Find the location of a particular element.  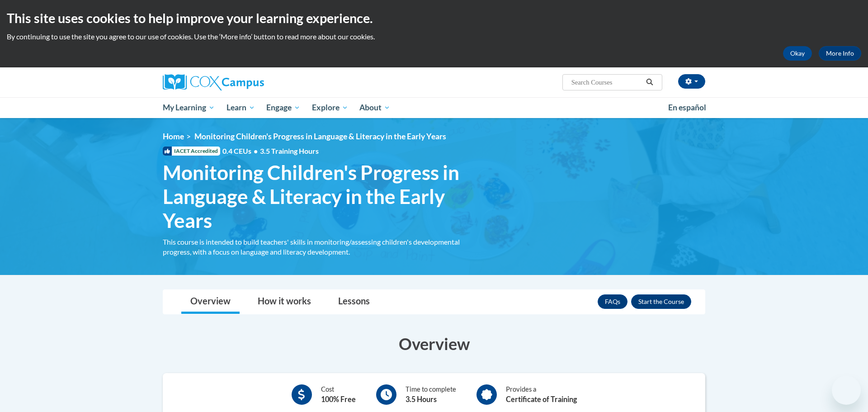

div: Provides a is located at coordinates (541, 394).